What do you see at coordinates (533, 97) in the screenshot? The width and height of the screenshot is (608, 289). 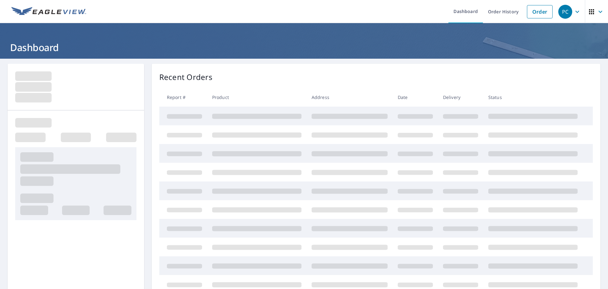 I see `th: Status` at bounding box center [533, 97].